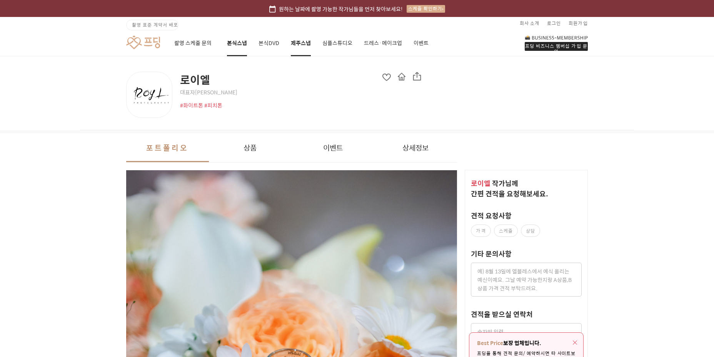 The height and width of the screenshot is (357, 714). I want to click on button: 포트폴리오, so click(167, 147).